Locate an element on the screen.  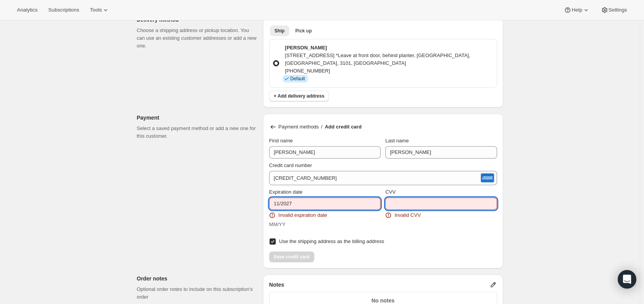
span: Pick up is located at coordinates (303, 31).